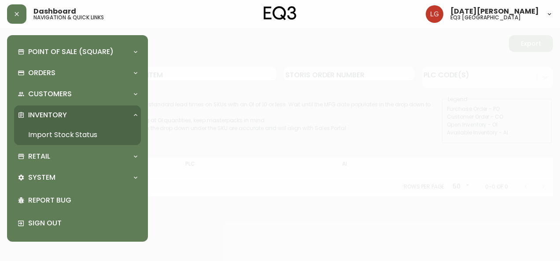 The height and width of the screenshot is (261, 560). I want to click on img: logo, so click(280, 13).